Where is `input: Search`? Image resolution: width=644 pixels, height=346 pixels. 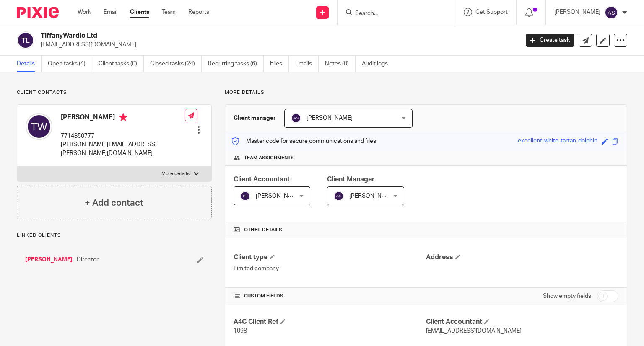
input: Search is located at coordinates (392, 13).